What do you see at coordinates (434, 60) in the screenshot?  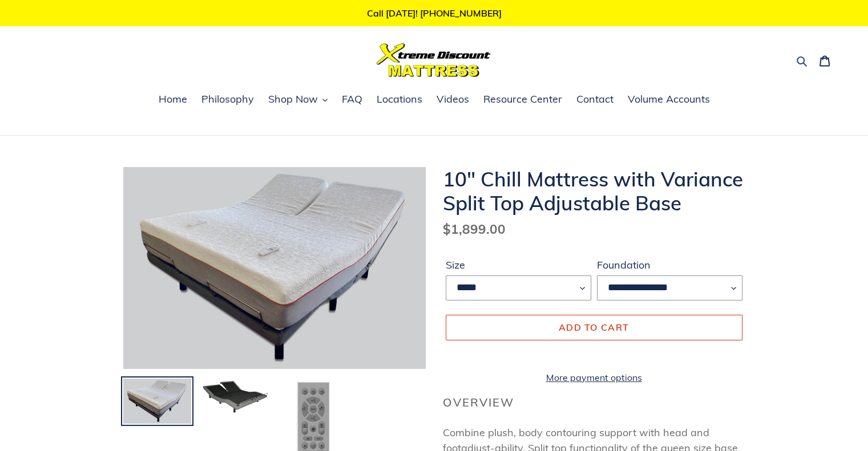 I see `img: Xtreme Discount Mattress` at bounding box center [434, 60].